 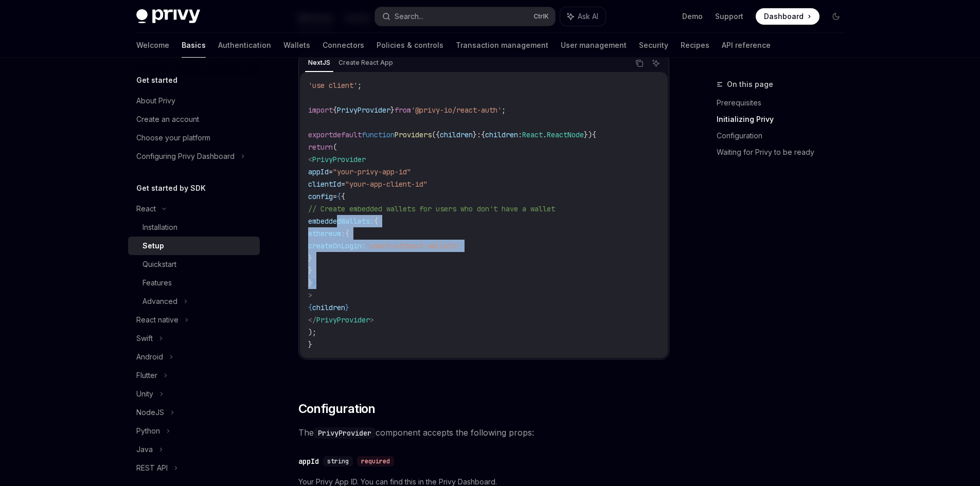 What do you see at coordinates (326, 233) in the screenshot?
I see `span: ethereum:` at bounding box center [326, 233].